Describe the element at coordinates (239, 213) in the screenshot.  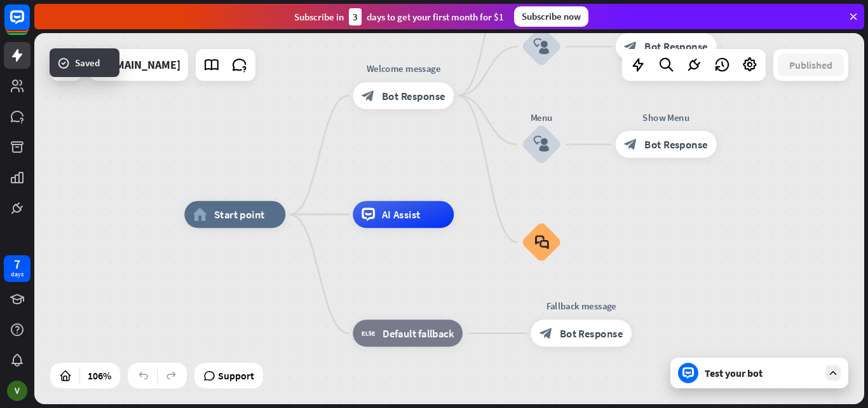
I see `span: Start point` at that location.